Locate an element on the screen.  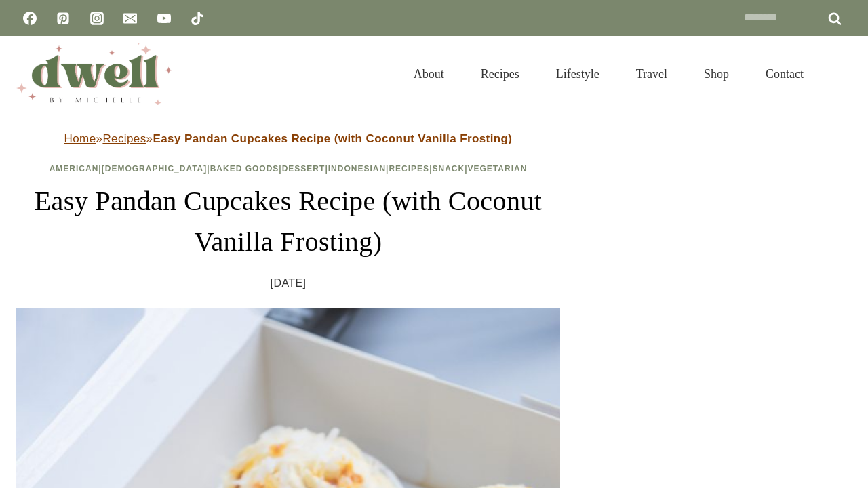
a: Pinterest is located at coordinates (63, 18).